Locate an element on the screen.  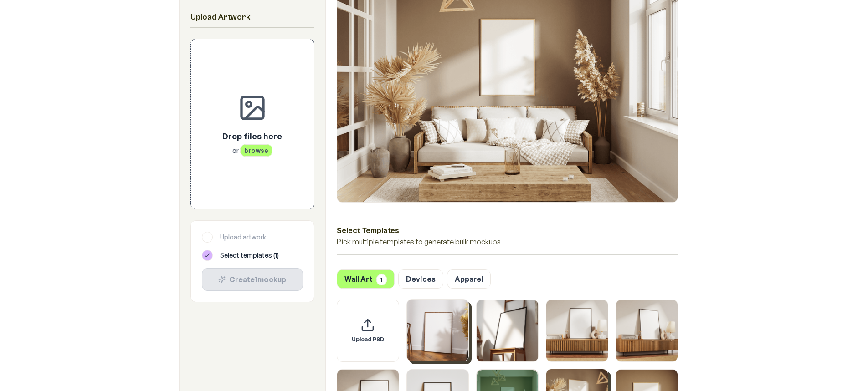
h2: Upload Artwork is located at coordinates (253, 17).